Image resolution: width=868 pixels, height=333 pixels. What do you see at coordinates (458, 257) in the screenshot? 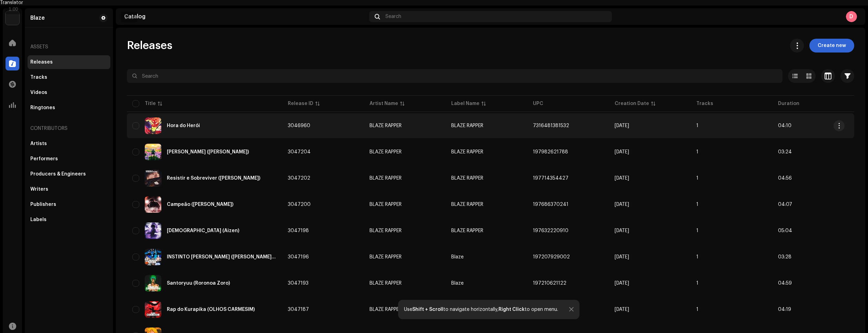
I see `span: Blaze` at bounding box center [458, 257].